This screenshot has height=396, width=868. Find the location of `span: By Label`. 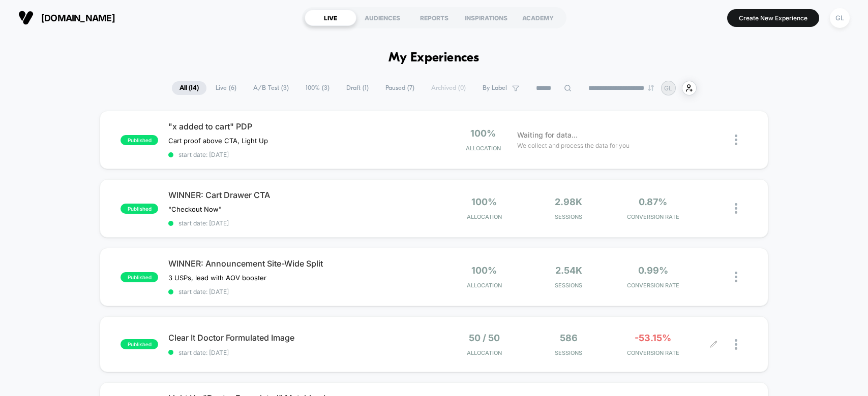

span: By Label is located at coordinates (495, 88).